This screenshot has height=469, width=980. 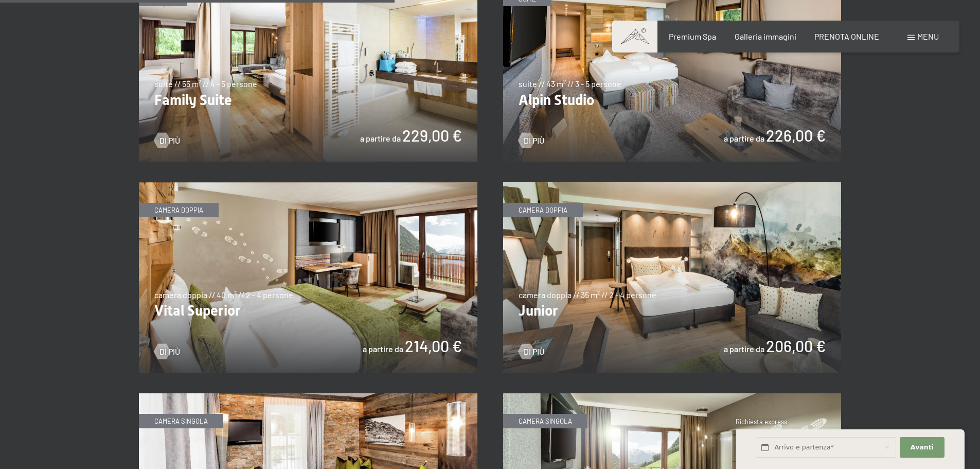 What do you see at coordinates (308, 277) in the screenshot?
I see `img: Vital Superior` at bounding box center [308, 277].